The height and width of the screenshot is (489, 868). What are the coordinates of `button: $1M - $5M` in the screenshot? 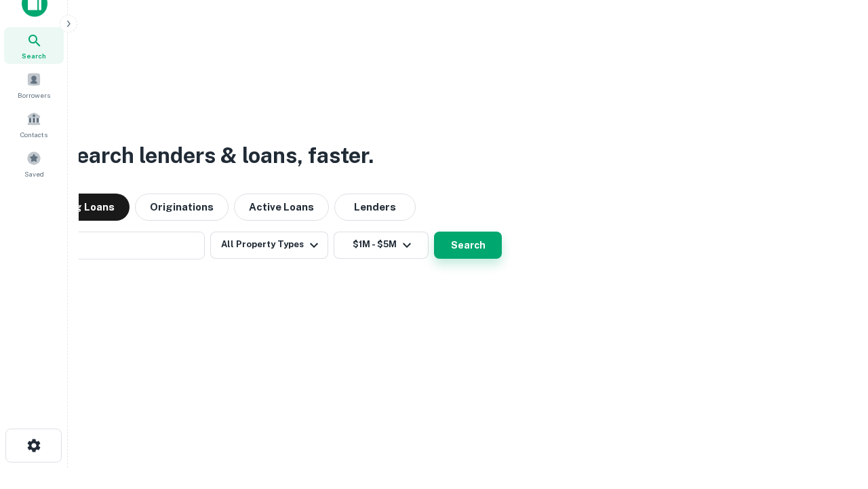 It's located at (381, 245).